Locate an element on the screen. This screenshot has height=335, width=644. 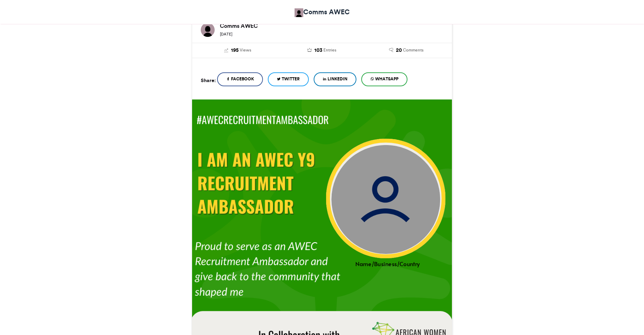
a: Comms AWEC is located at coordinates (322, 12).